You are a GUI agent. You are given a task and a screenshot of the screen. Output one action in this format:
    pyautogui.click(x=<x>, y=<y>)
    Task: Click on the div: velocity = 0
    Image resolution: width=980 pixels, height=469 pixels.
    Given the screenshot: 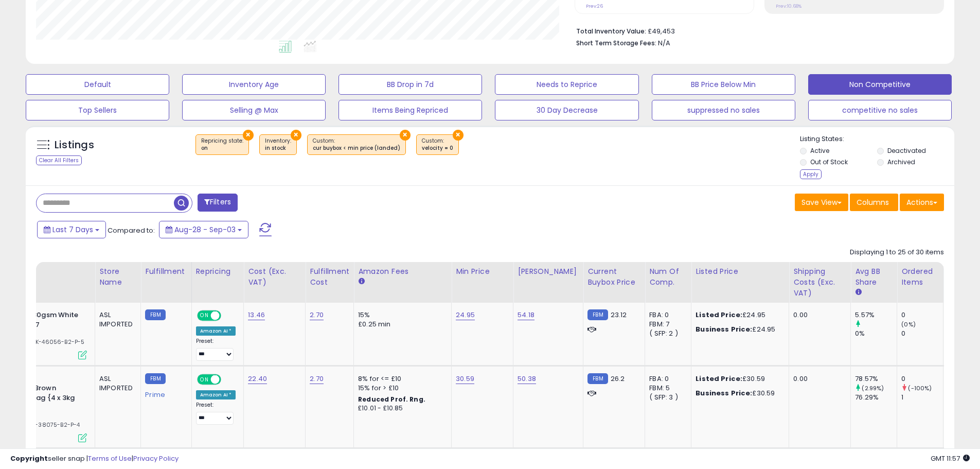 What is the action you would take?
    pyautogui.click(x=437, y=148)
    